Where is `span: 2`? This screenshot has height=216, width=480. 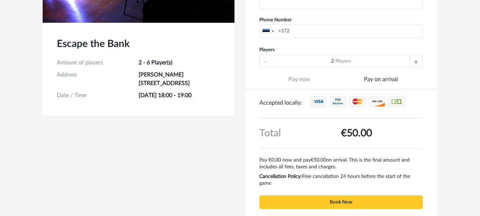
span: 2 is located at coordinates (333, 61).